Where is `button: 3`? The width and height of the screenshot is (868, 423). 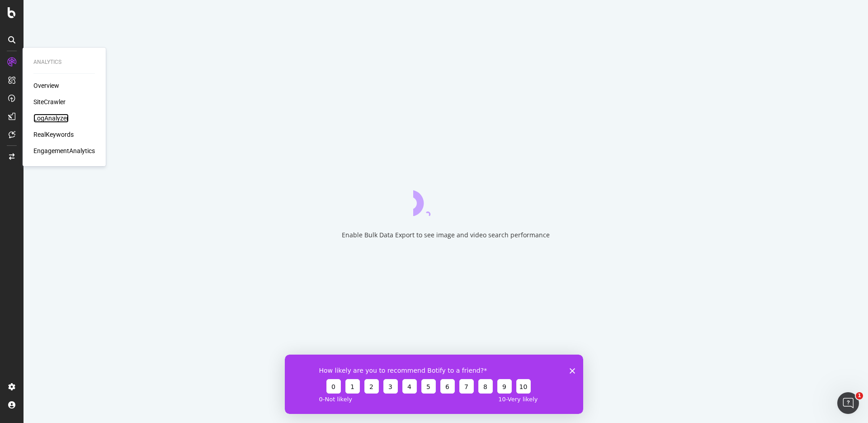
button: 3 is located at coordinates (106, 31).